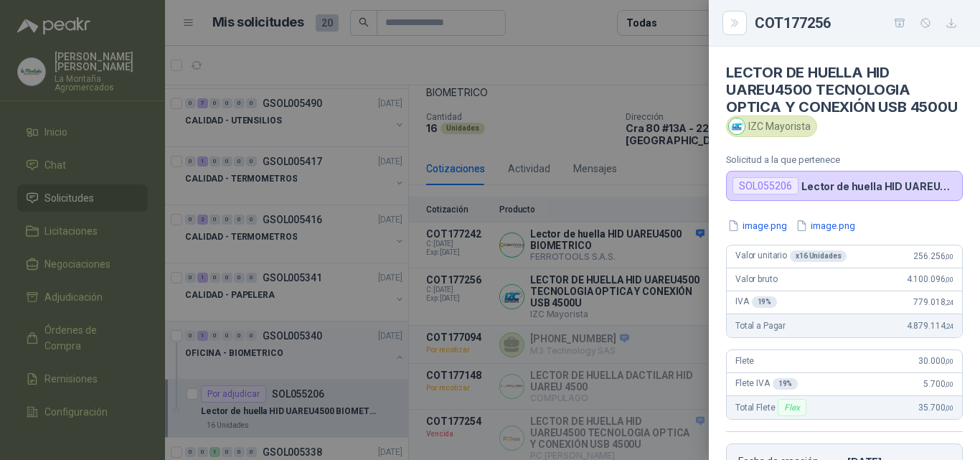 The image size is (980, 460). I want to click on img: Company Logo, so click(737, 126).